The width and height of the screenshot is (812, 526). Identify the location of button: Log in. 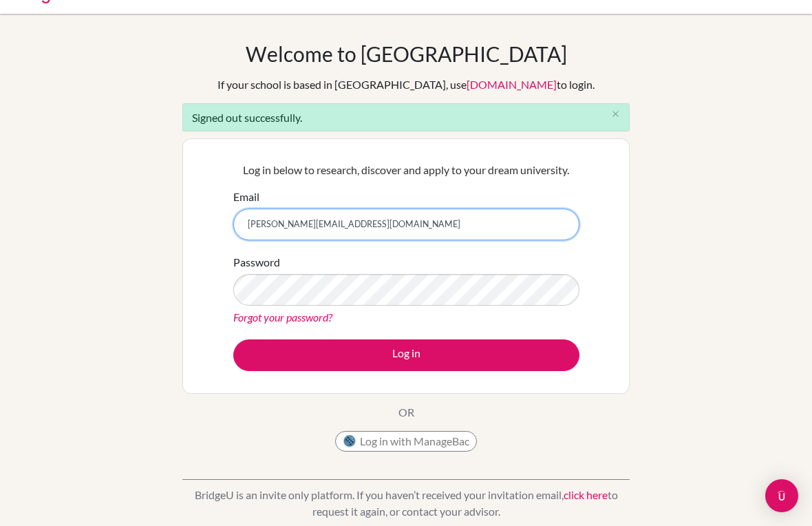
(406, 355).